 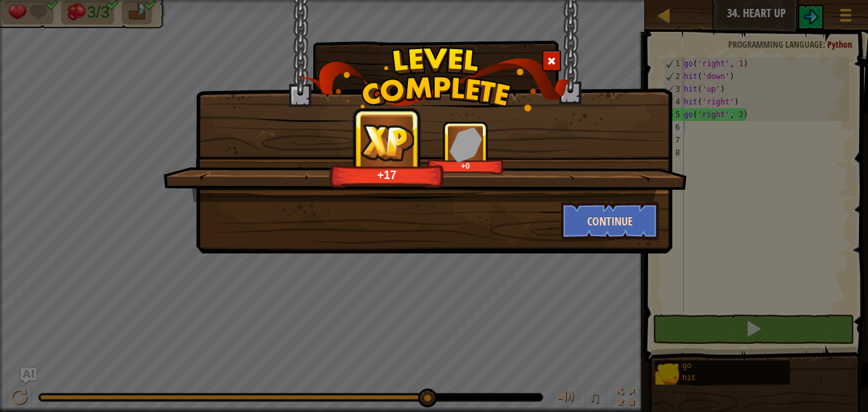 I want to click on img: reward_icon_xp.png, so click(x=388, y=142).